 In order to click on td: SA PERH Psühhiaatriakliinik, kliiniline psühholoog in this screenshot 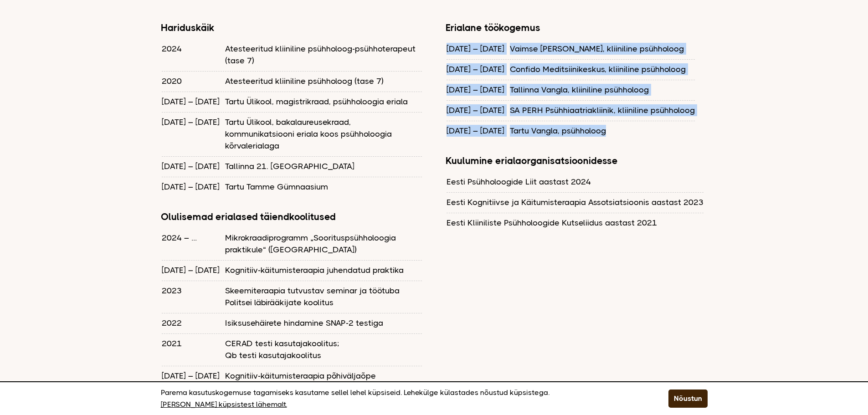, I will do `click(602, 110)`.